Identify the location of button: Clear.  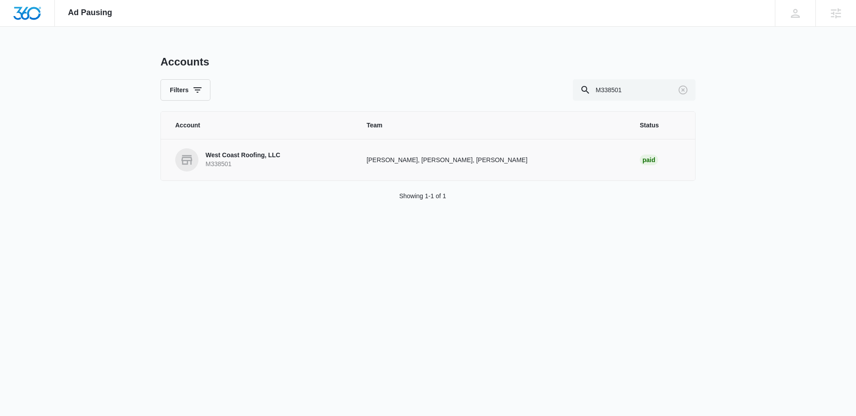
(683, 90).